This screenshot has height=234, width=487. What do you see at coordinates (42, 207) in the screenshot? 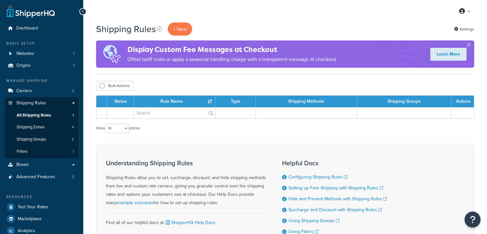
I see `li: Test Your Rates` at bounding box center [42, 207].